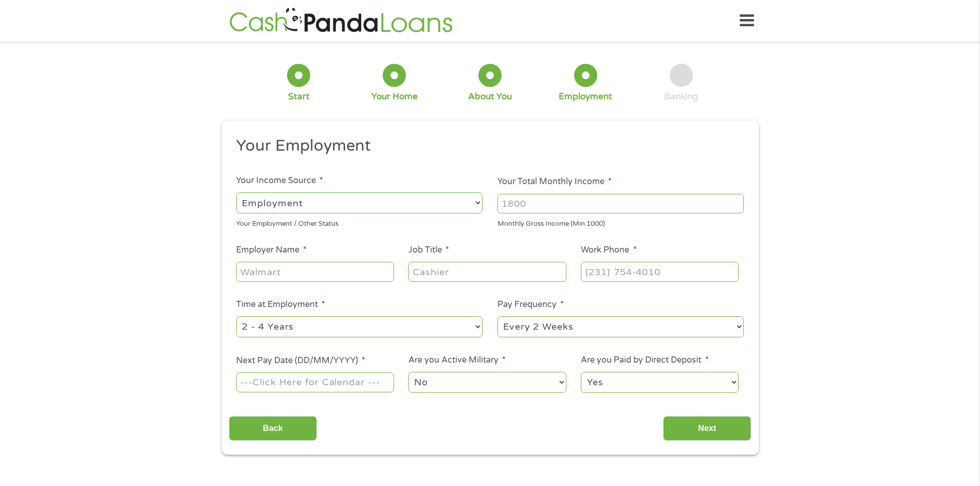 This screenshot has height=486, width=980. Describe the element at coordinates (621, 223) in the screenshot. I see `div: Monthly Gross Income (Min 1000)` at that location.